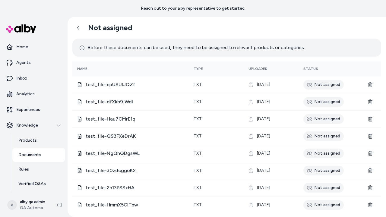  Describe the element at coordinates (22, 78) in the screenshot. I see `p: Inbox` at that location.